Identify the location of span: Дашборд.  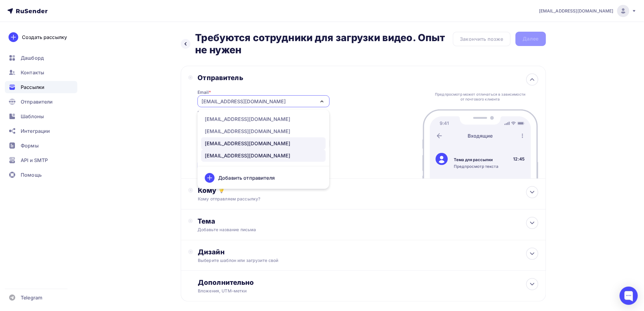
(32, 58).